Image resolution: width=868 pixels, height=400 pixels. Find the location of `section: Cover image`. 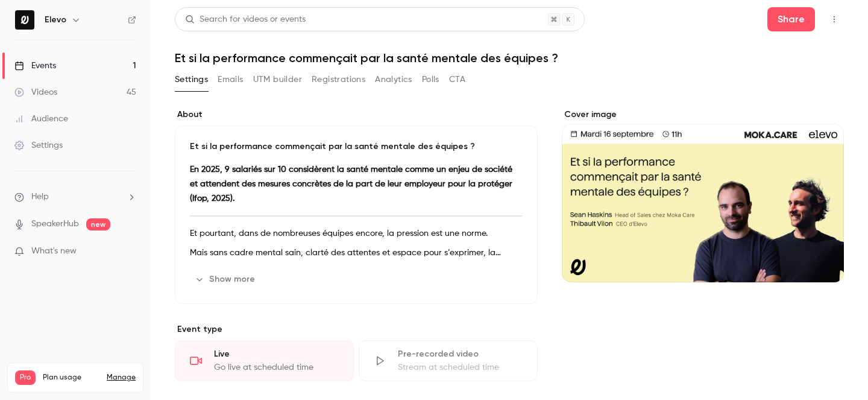

section: Cover image is located at coordinates (703, 195).